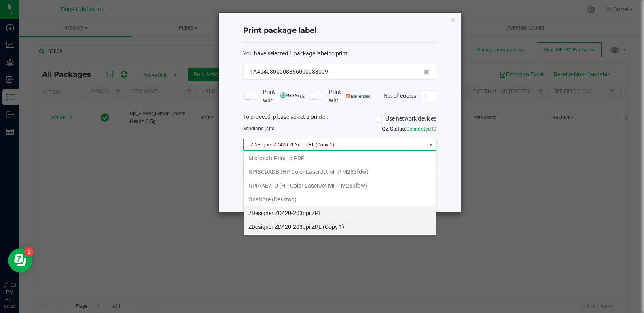  I want to click on span: label(s), so click(262, 129).